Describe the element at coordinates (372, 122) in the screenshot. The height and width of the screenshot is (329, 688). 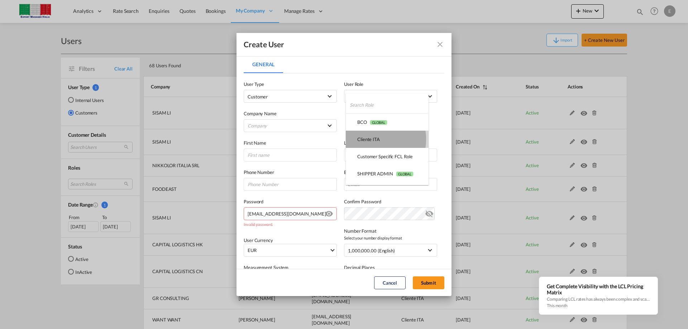
I see `div: BCO` at that location.